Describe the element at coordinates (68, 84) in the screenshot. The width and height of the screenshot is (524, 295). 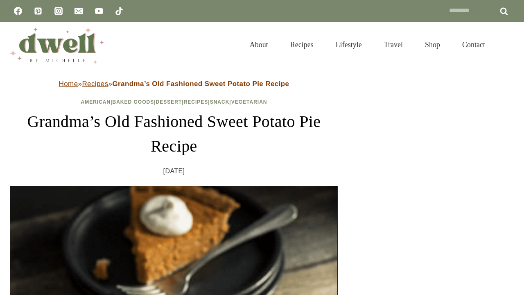
I see `a: Home` at that location.